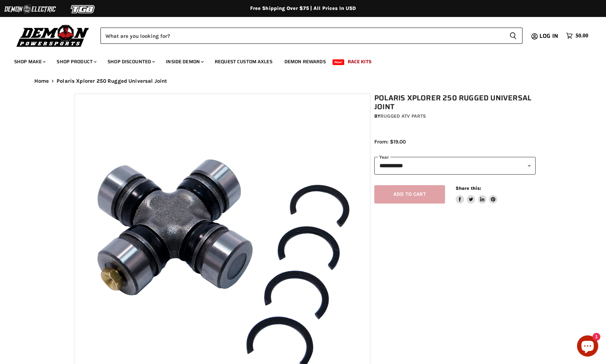 This screenshot has width=606, height=364. I want to click on a: Shop Discounted, so click(130, 62).